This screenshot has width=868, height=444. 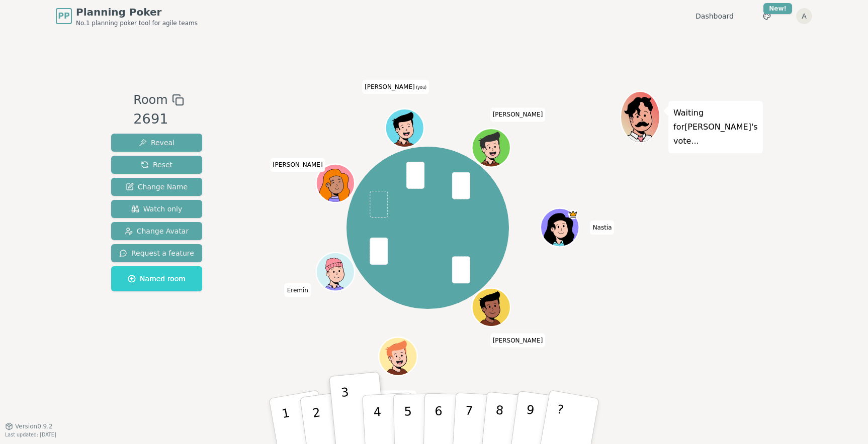 What do you see at coordinates (715, 16) in the screenshot?
I see `a: Dashboard` at bounding box center [715, 16].